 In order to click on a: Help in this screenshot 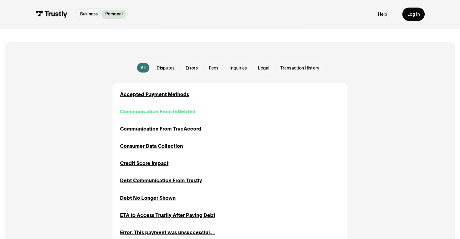, I will do `click(382, 14)`.